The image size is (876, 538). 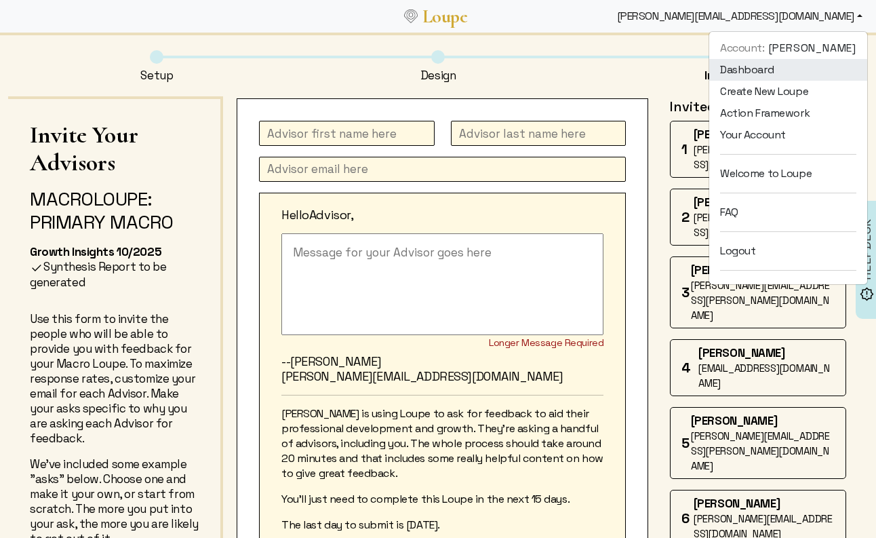 What do you see at coordinates (157, 75) in the screenshot?
I see `div: Setup` at bounding box center [157, 75].